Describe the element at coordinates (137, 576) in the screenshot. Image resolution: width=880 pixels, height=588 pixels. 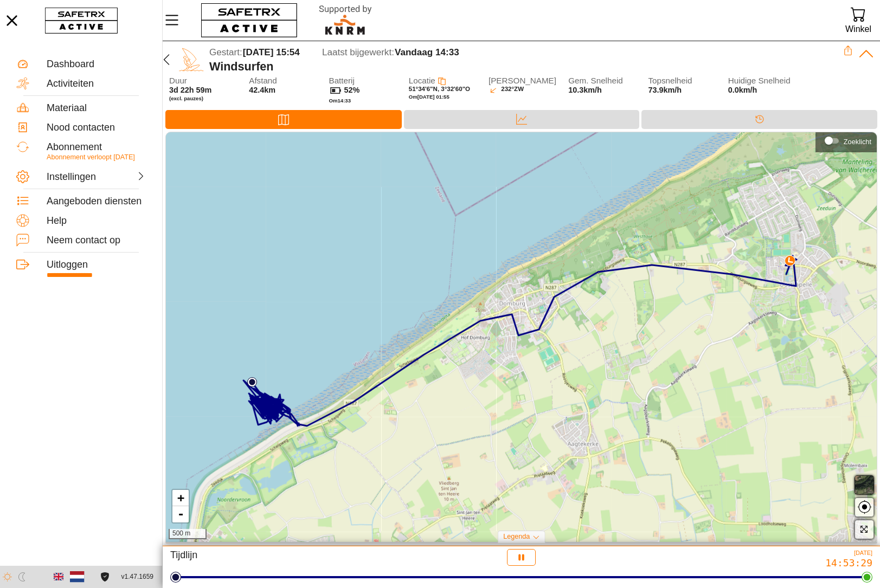
I see `span: v1.47.1659` at that location.